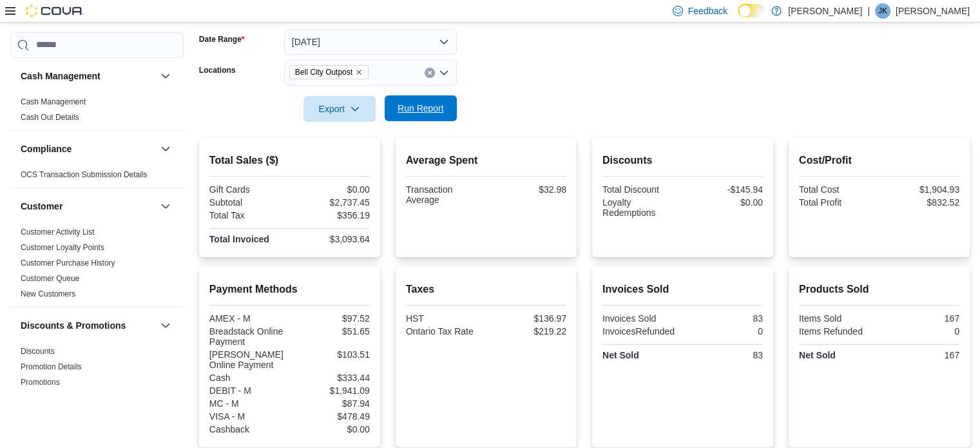  I want to click on button: Remove Bell City Outpost from selection in this group, so click(359, 72).